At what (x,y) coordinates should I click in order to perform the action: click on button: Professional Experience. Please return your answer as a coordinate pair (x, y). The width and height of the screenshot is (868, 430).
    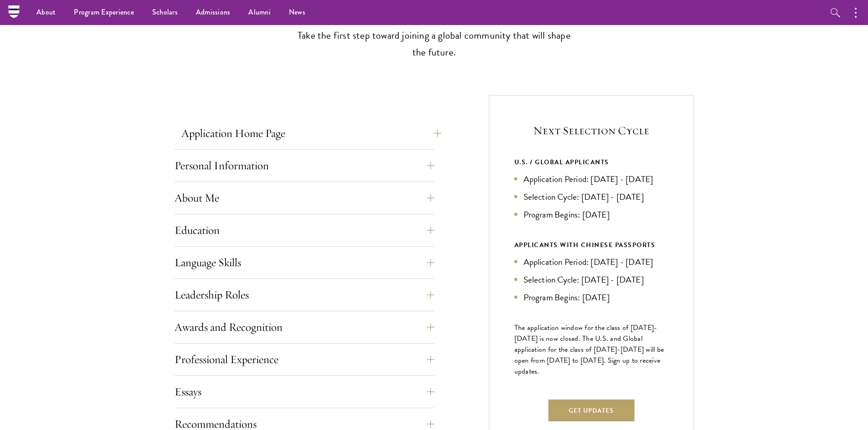
    Looking at the image, I should click on (304, 360).